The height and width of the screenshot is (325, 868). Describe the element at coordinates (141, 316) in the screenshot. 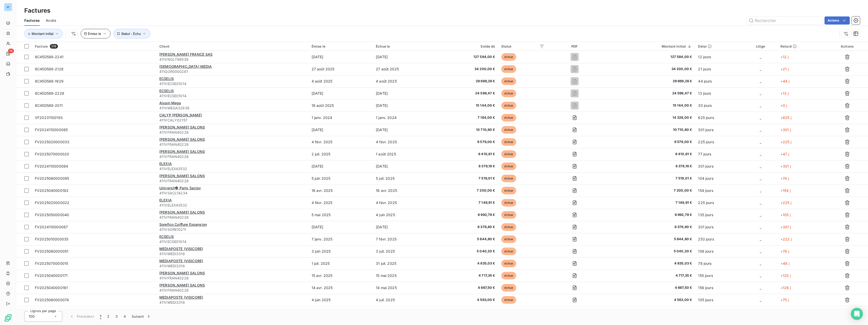

I see `button: Suivant` at that location.